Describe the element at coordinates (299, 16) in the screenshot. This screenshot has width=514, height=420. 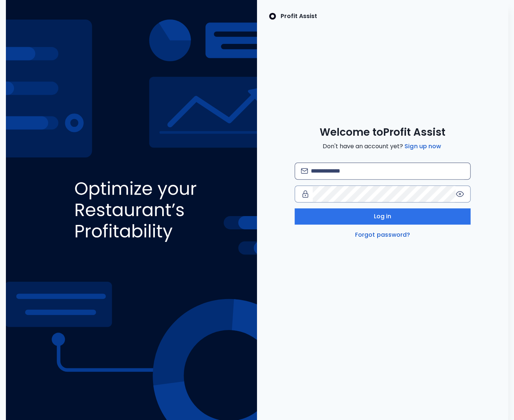
I see `p: Profit Assist` at that location.